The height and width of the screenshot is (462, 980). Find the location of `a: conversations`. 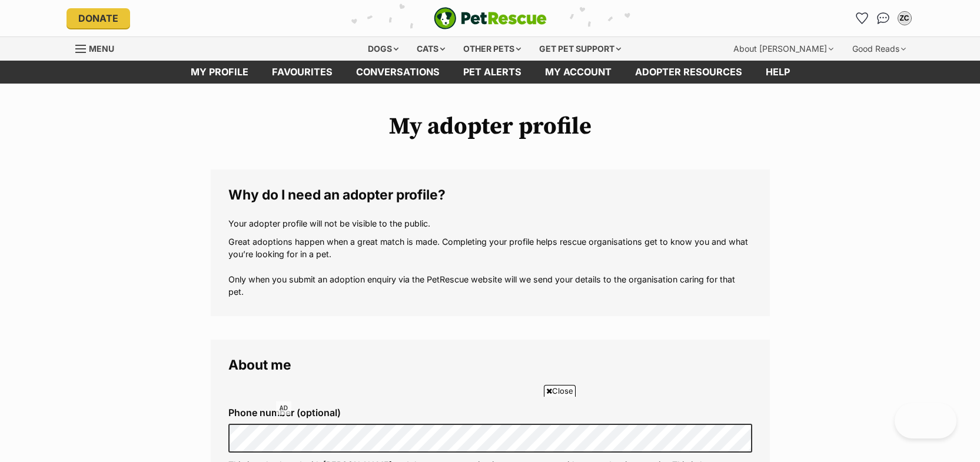

a: conversations is located at coordinates (398, 72).